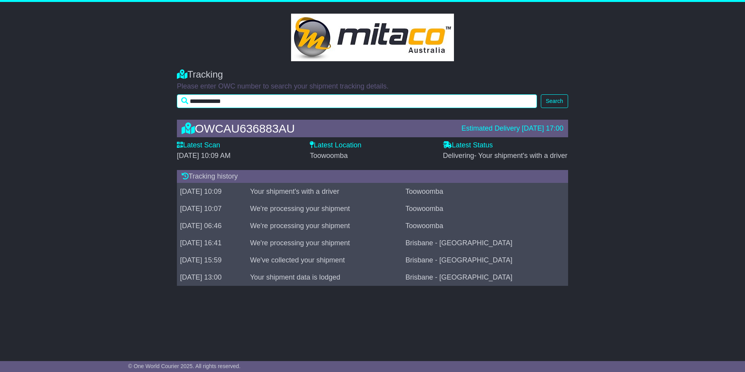 The height and width of the screenshot is (372, 745). What do you see at coordinates (521, 155) in the screenshot?
I see `span: - Your shipment's with a driver` at bounding box center [521, 155].